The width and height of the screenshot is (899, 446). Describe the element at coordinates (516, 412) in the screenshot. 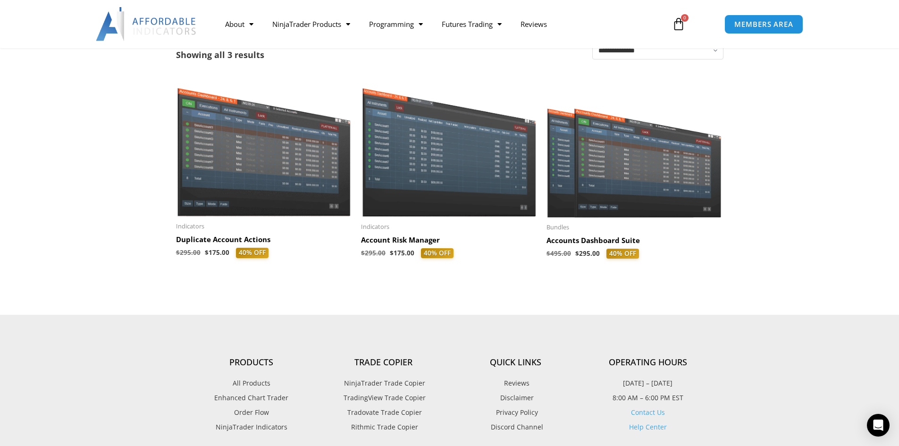

I see `span: Privacy Policy` at that location.